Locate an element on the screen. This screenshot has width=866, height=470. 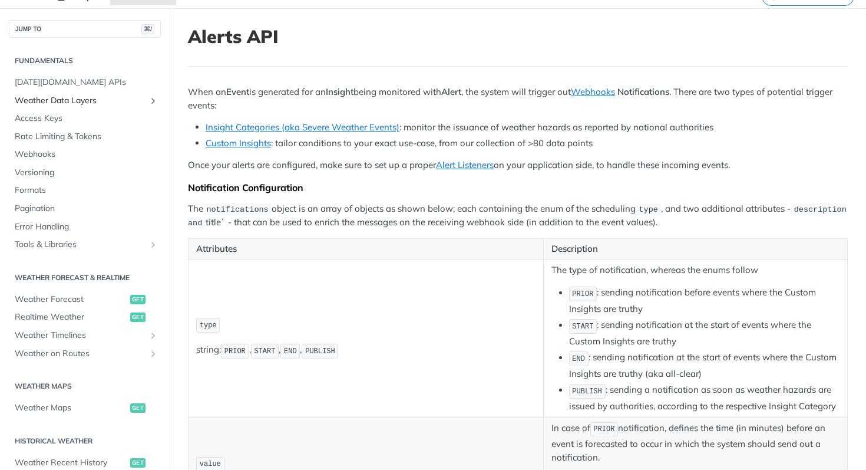
button: Show subpages for Tools & Libraries is located at coordinates (153, 244).